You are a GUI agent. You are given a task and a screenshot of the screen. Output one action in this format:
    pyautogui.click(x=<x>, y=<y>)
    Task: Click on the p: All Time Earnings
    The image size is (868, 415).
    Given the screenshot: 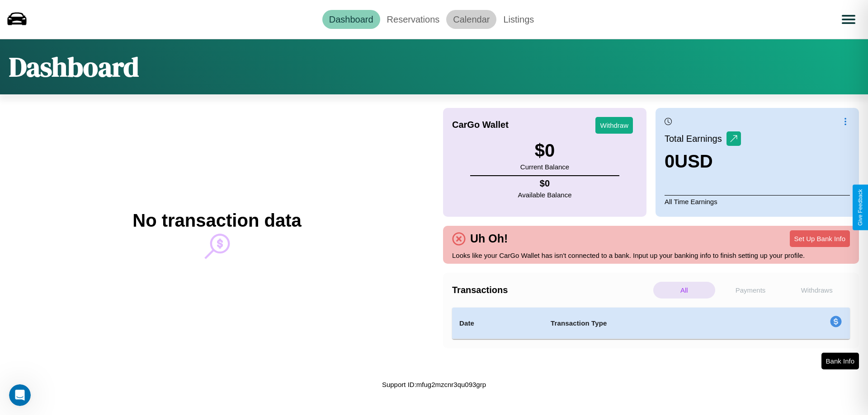 What is the action you would take?
    pyautogui.click(x=757, y=202)
    